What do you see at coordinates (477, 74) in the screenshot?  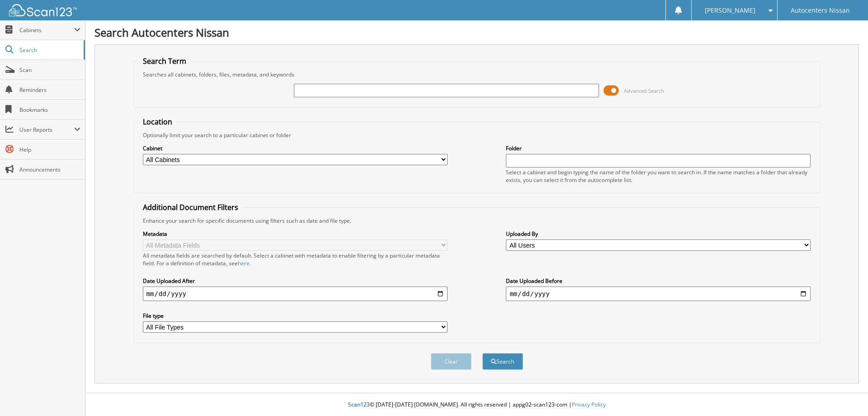 I see `div: Searches all cabinets, folders, files, metadata, and keywords` at bounding box center [477, 74].